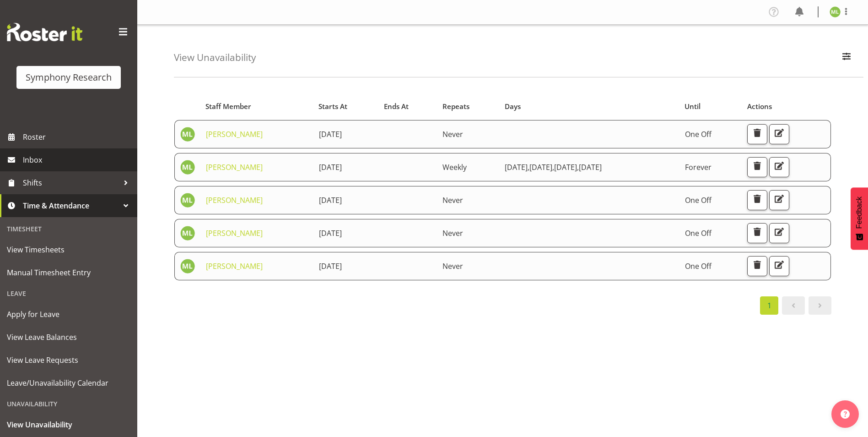 The image size is (868, 437). Describe the element at coordinates (78, 160) in the screenshot. I see `span: Inbox` at that location.